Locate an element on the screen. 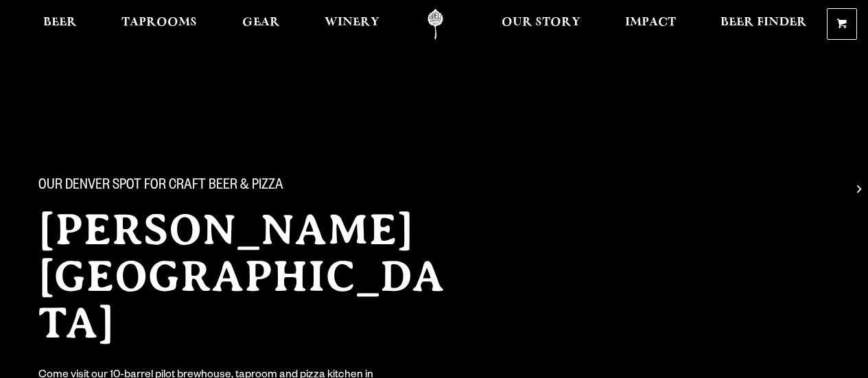 The height and width of the screenshot is (378, 868). span: Our Story is located at coordinates (541, 23).